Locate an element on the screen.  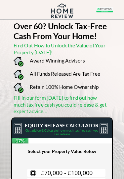
span: 17% is located at coordinates (20, 141).